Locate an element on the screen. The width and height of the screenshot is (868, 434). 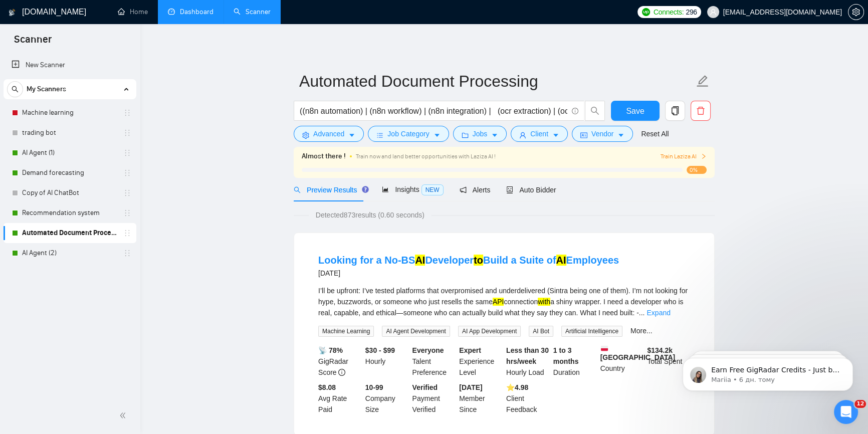
button: folderJobscaret-down is located at coordinates (480, 134).